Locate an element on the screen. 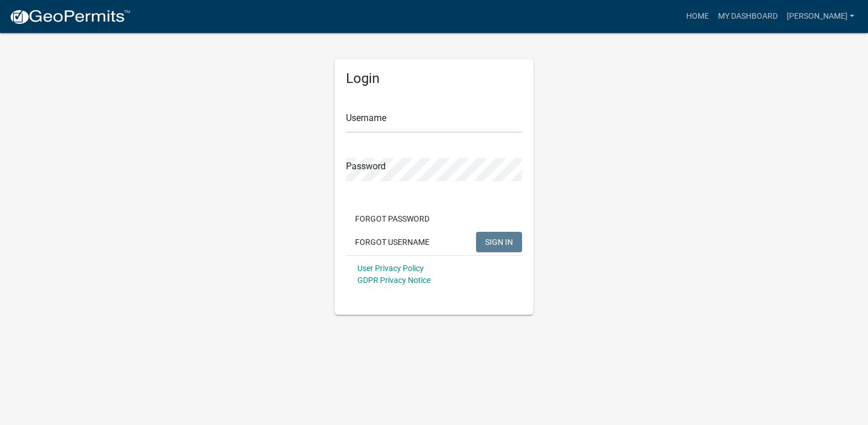 Image resolution: width=868 pixels, height=425 pixels. a: My Dashboard is located at coordinates (748, 17).